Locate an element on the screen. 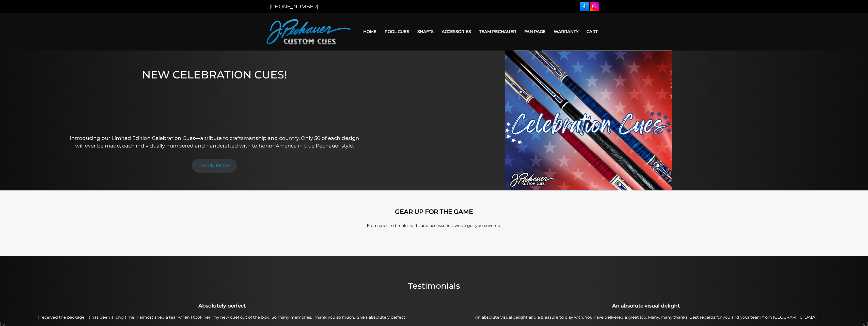 Image resolution: width=868 pixels, height=326 pixels. h1: NEW CELEBRATION CUES! is located at coordinates (215, 98).